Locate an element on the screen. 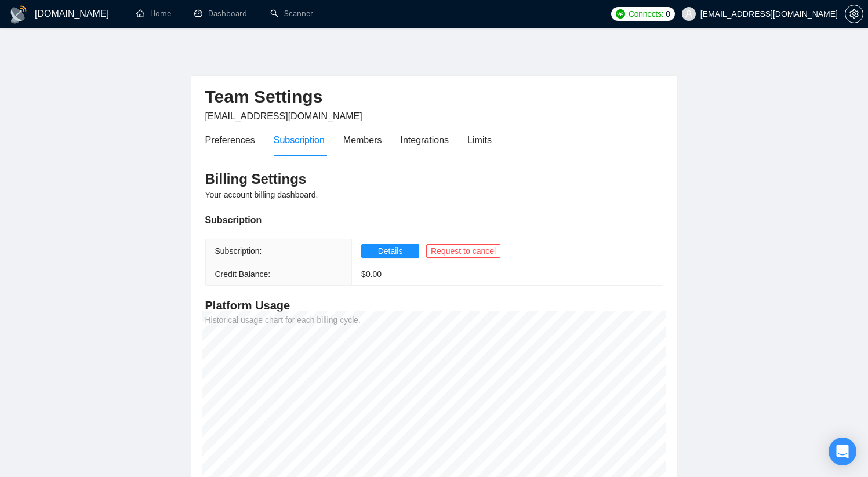  span: Connects: is located at coordinates (646, 14).